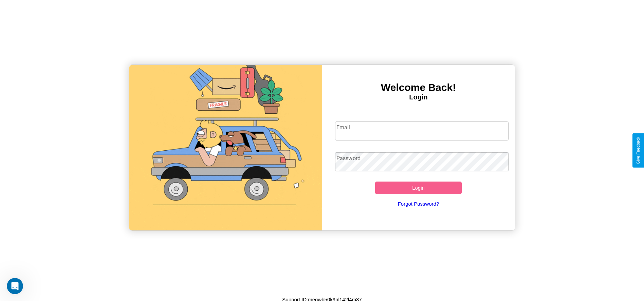 The image size is (644, 301). Describe the element at coordinates (419, 204) in the screenshot. I see `a: Forgot Password?` at that location.